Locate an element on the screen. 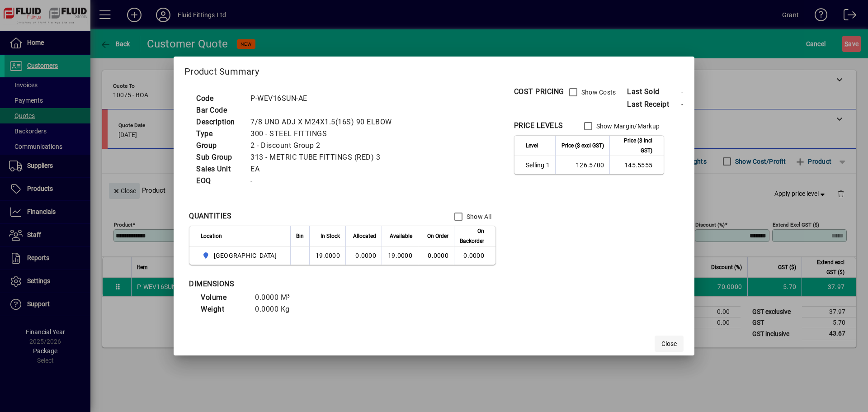  label: Show Costs is located at coordinates (598, 92).